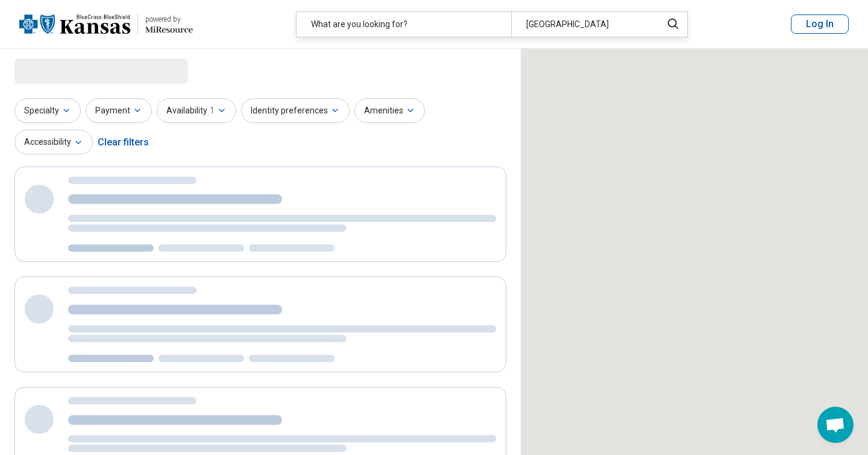 This screenshot has width=868, height=455. What do you see at coordinates (404, 24) in the screenshot?
I see `div: What are you looking for?` at bounding box center [404, 24].